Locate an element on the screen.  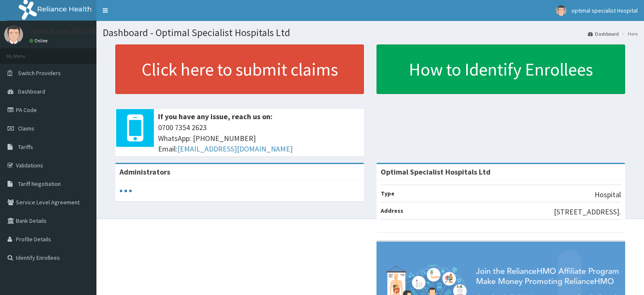
span: Dashboard is located at coordinates (32, 91).